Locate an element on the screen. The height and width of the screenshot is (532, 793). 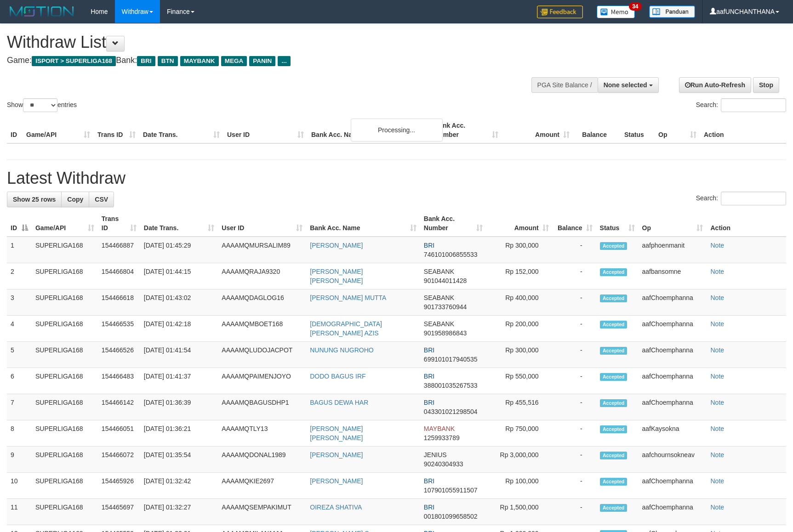
th: ID is located at coordinates (15, 130).